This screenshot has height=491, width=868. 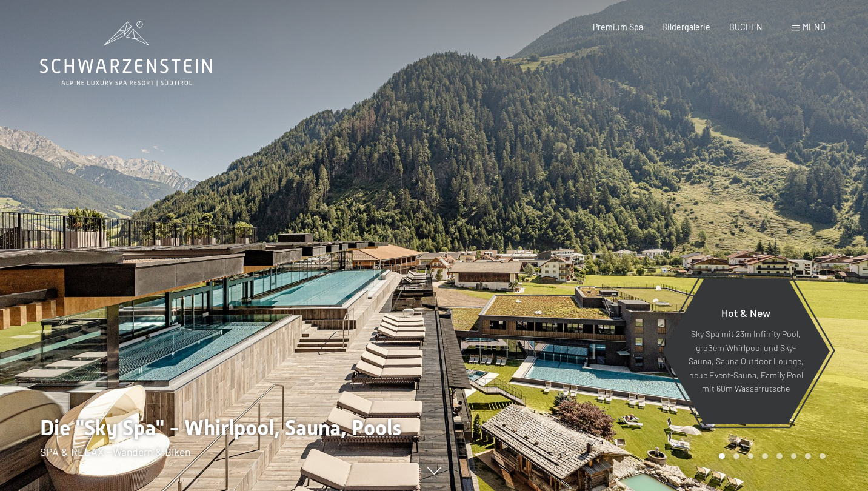 What do you see at coordinates (617, 27) in the screenshot?
I see `span: Premium Spa` at bounding box center [617, 27].